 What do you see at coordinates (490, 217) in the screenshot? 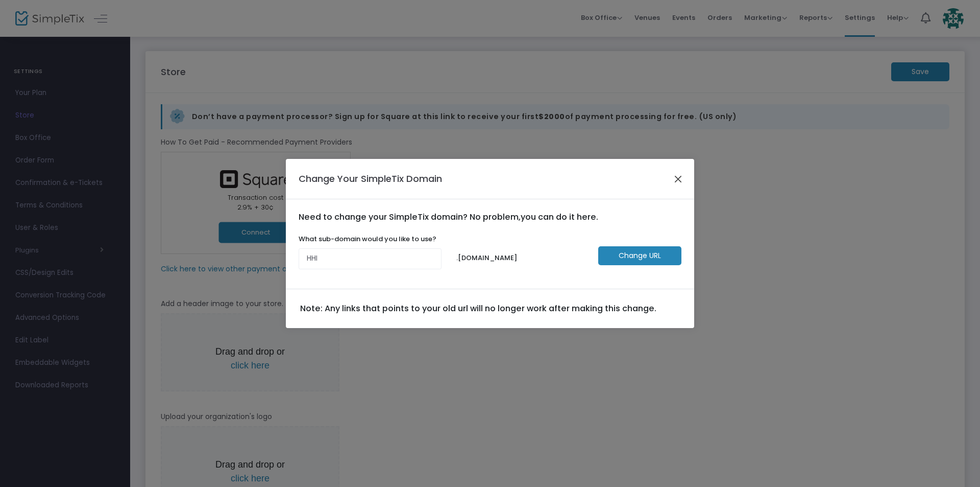
I see `h5: Need to change your SimpleTix domain? No problem,you can do it here.` at bounding box center [490, 217].